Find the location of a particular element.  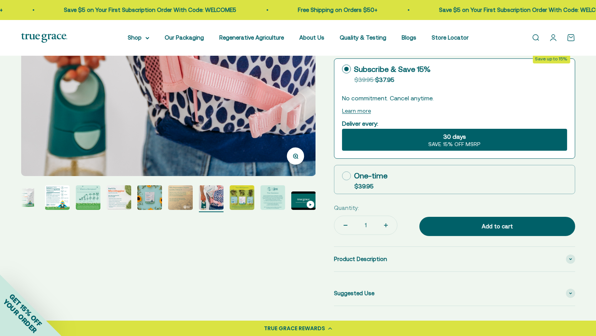

button: Go to item 7 is located at coordinates (211, 199).